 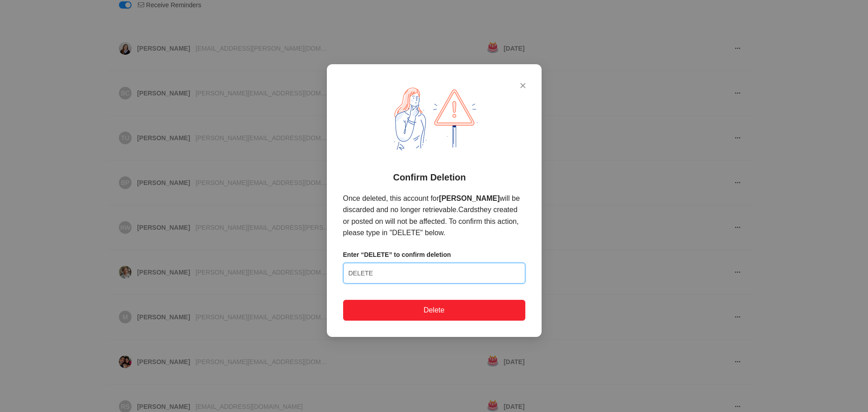 What do you see at coordinates (434, 120) in the screenshot?
I see `img: Greeted` at bounding box center [434, 120].